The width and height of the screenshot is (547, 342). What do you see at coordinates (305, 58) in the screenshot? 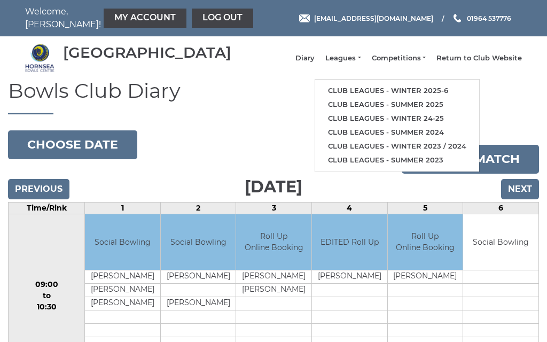
I see `a: Diary` at bounding box center [305, 58].